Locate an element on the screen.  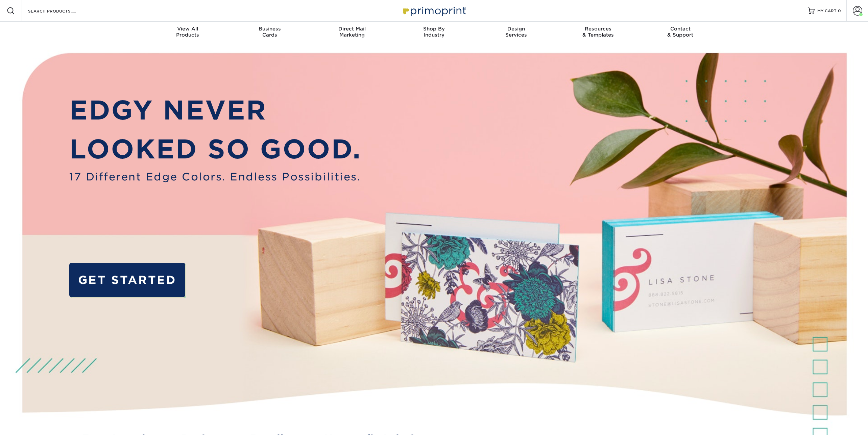
span: 0 is located at coordinates (839, 11).